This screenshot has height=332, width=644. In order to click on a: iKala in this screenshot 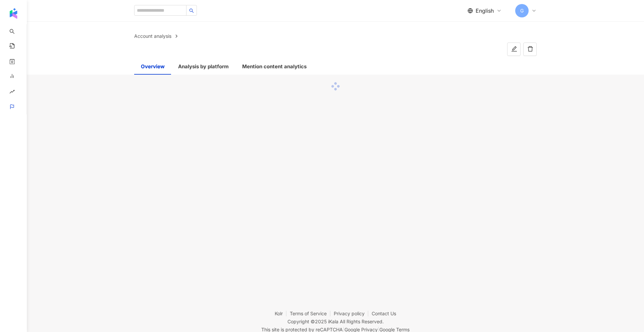, I will do `click(333, 322)`.